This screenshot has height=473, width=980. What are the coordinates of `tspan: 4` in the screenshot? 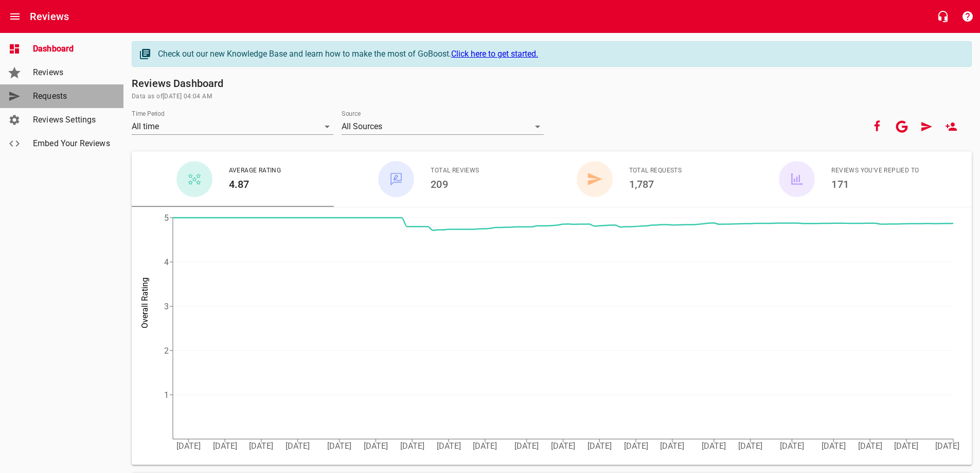 It's located at (166, 262).